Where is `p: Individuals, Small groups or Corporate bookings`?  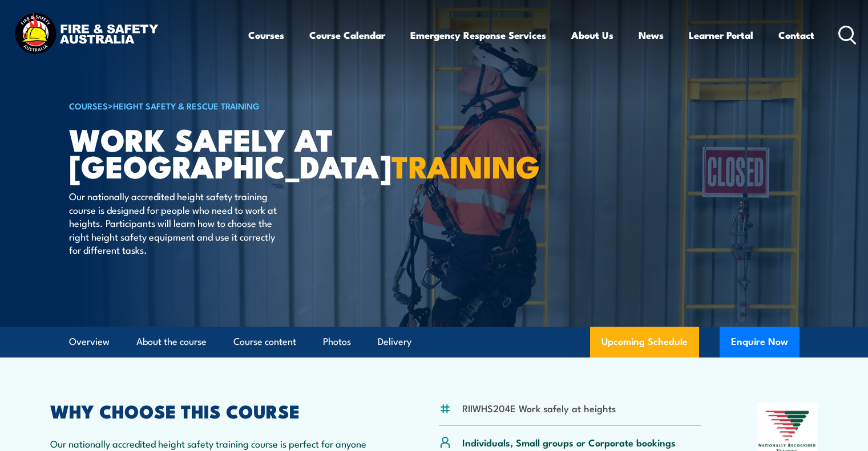
p: Individuals, Small groups or Corporate bookings is located at coordinates (569, 442).